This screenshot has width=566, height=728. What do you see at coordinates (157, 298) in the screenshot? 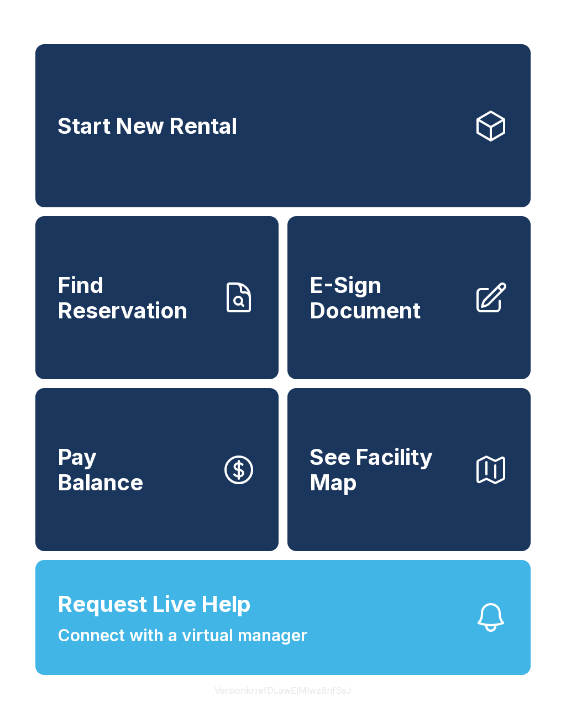
I see `a: Find Reservation` at bounding box center [157, 298].